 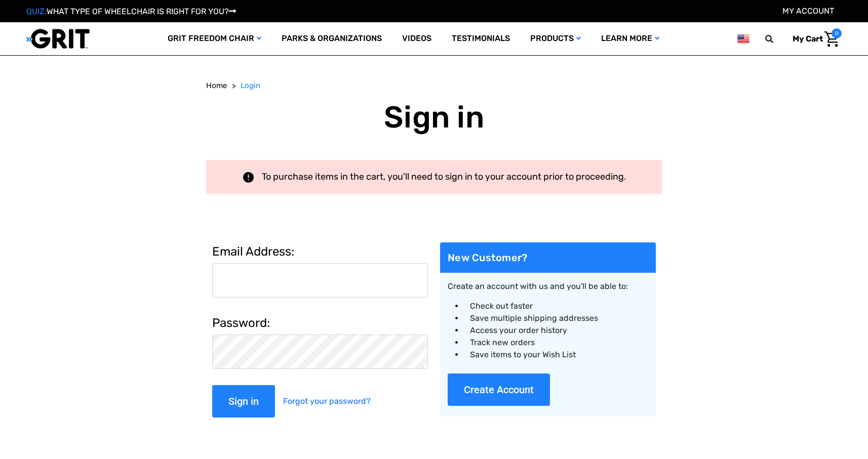 What do you see at coordinates (36, 11) in the screenshot?
I see `span: QUIZ:` at bounding box center [36, 11].